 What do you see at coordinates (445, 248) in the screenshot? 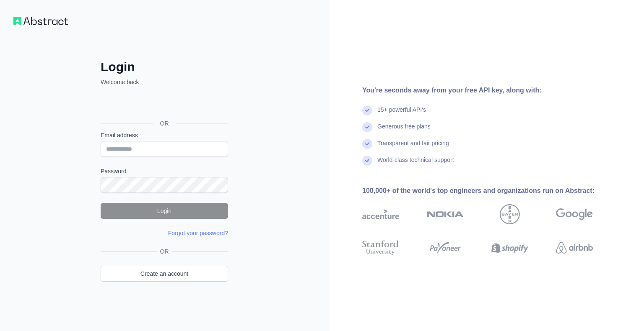
I see `img: payoneer` at bounding box center [445, 248].